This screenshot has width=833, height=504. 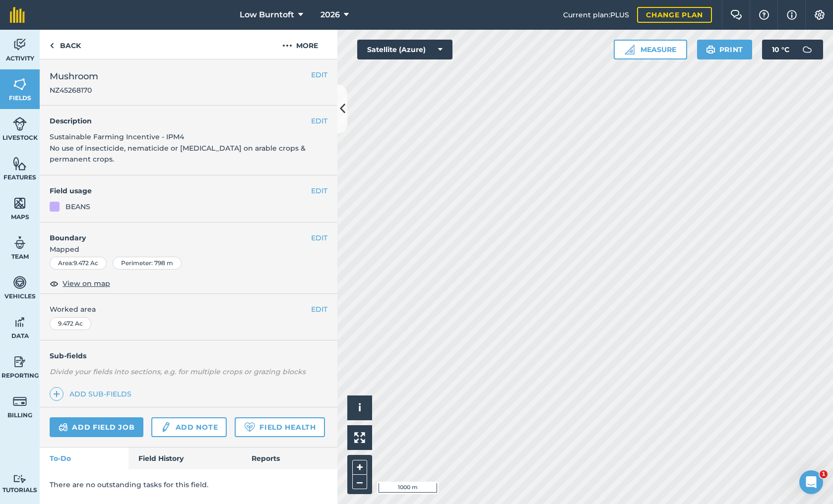 I want to click on h4: Description, so click(x=188, y=121).